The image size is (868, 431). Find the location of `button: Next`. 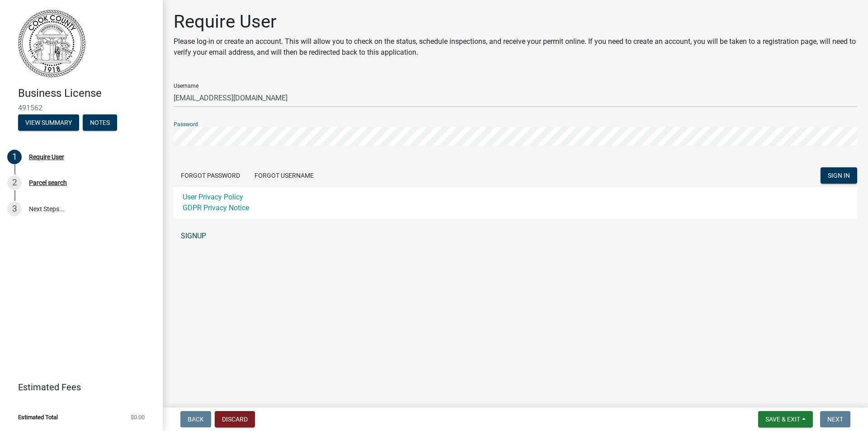

button: Next is located at coordinates (835, 418).